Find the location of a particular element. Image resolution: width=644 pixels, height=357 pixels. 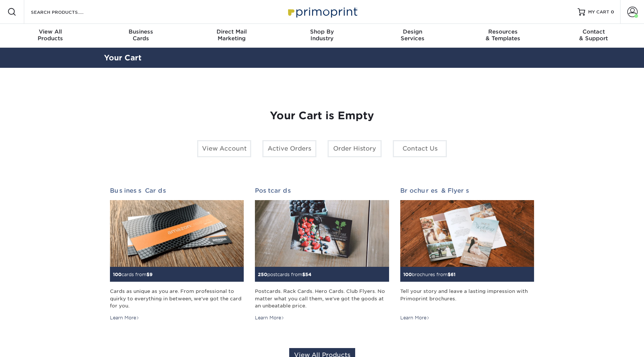

span: View All is located at coordinates (50, 31).